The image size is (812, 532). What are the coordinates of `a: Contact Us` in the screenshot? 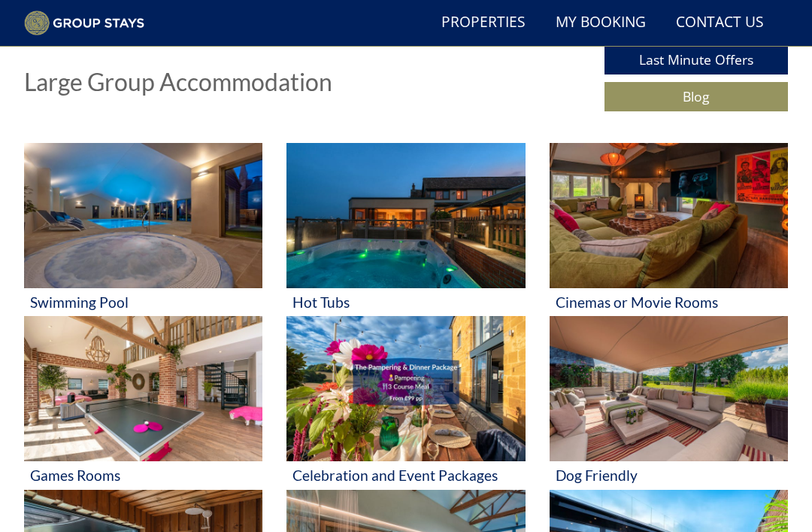 It's located at (720, 22).